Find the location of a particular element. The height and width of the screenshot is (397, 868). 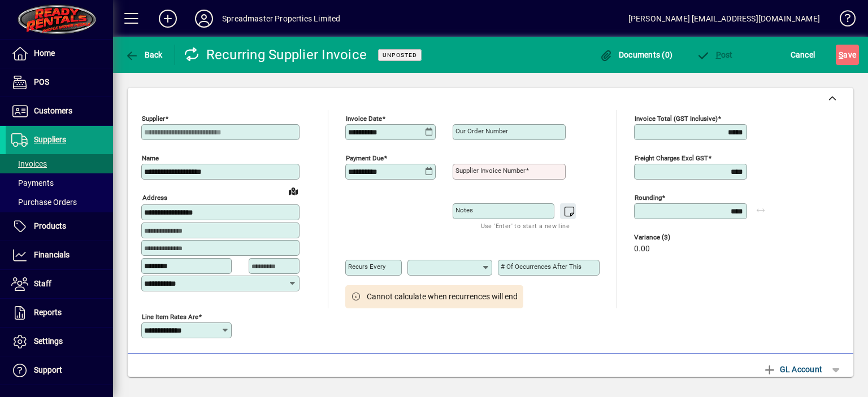

mat-label: Rounding is located at coordinates (648, 198).